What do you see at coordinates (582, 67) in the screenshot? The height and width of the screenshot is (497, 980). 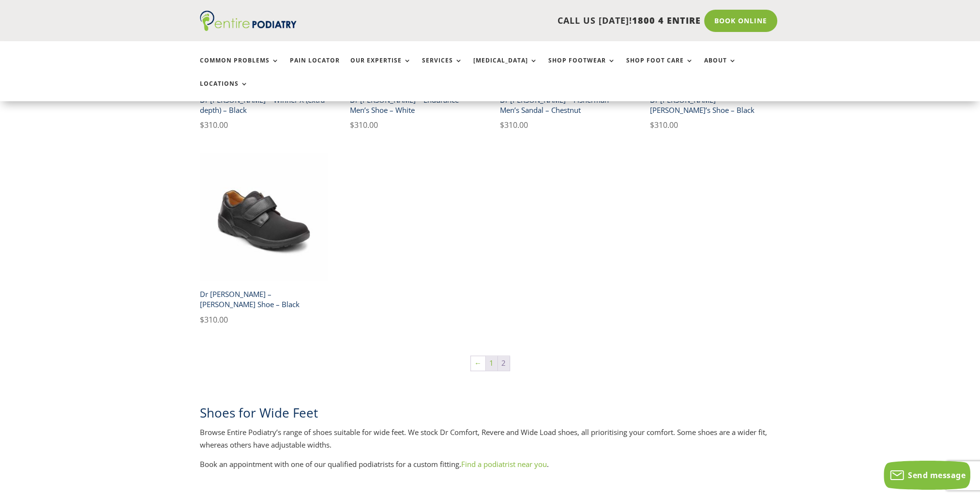 I see `a: Shop Footwear` at bounding box center [582, 67].